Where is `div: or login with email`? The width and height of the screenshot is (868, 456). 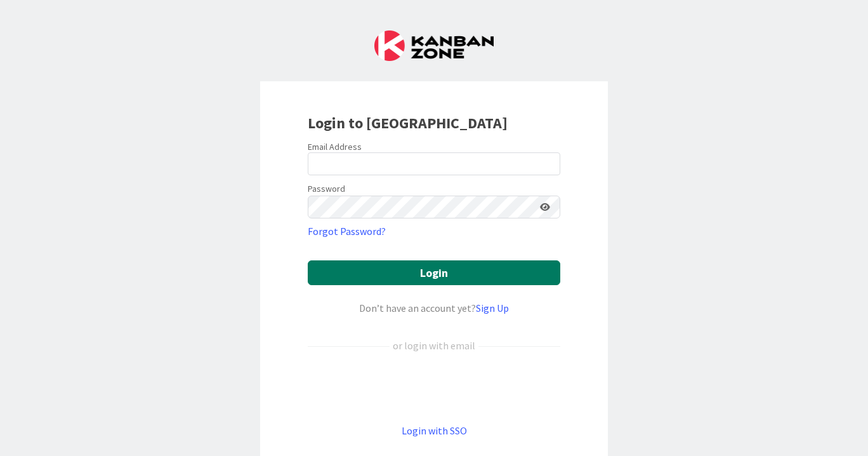 div: or login with email is located at coordinates (434, 346).